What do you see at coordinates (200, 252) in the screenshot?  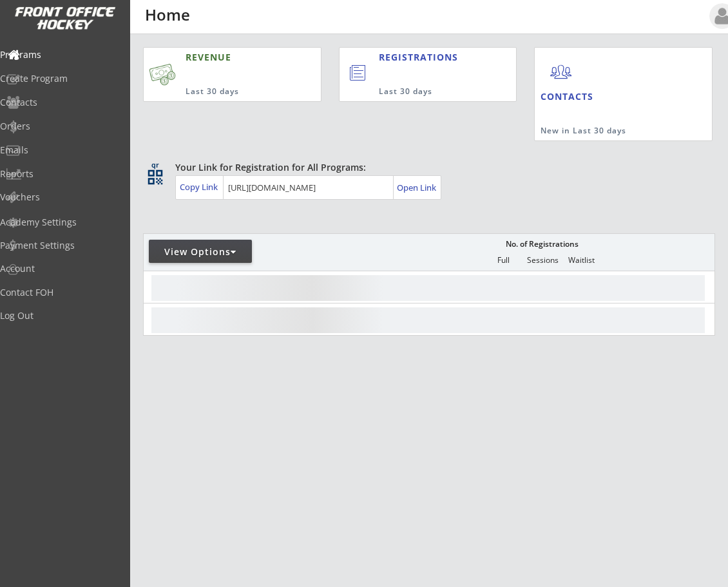 I see `div: View Options` at bounding box center [200, 252].